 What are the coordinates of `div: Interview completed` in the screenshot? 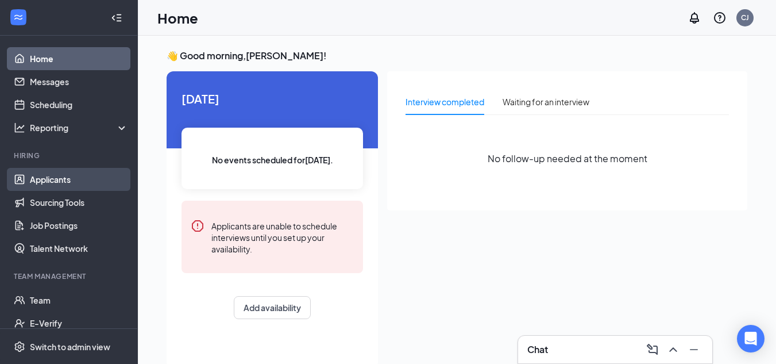 It's located at (445, 102).